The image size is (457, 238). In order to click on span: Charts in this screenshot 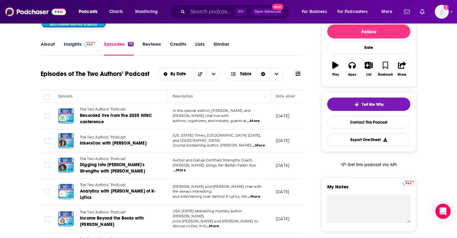, I will do `click(116, 12)`.